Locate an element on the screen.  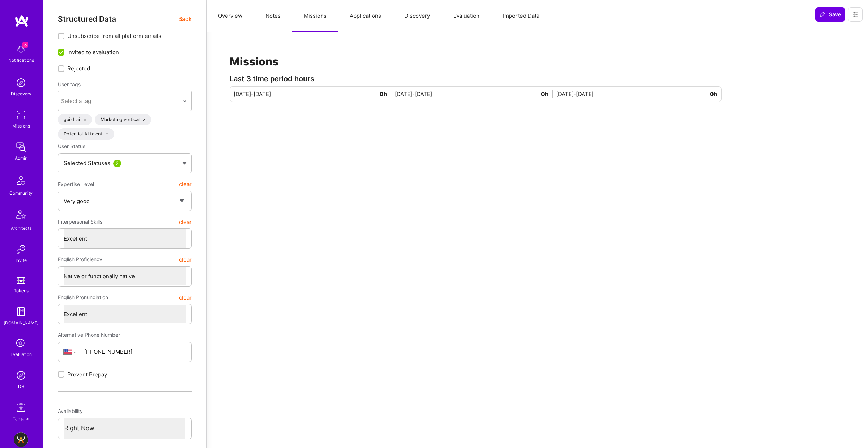
span: Invited to evaluation is located at coordinates (93, 52).